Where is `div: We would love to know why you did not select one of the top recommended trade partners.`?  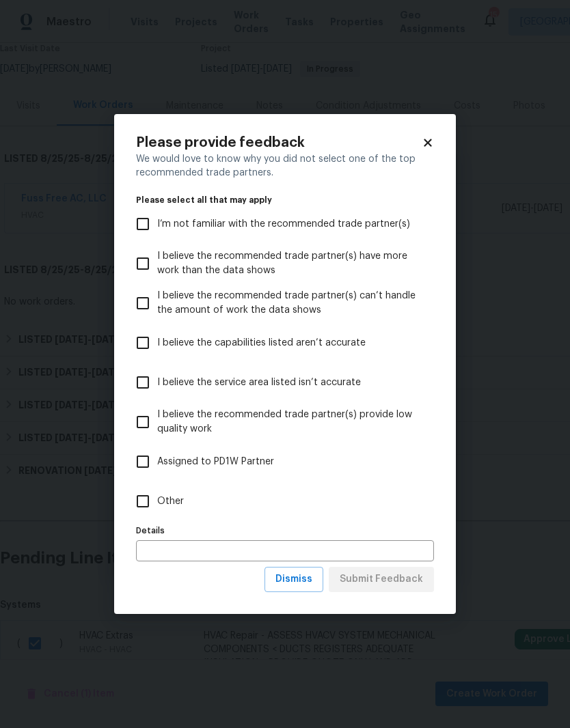 div: We would love to know why you did not select one of the top recommended trade partners. is located at coordinates (285, 166).